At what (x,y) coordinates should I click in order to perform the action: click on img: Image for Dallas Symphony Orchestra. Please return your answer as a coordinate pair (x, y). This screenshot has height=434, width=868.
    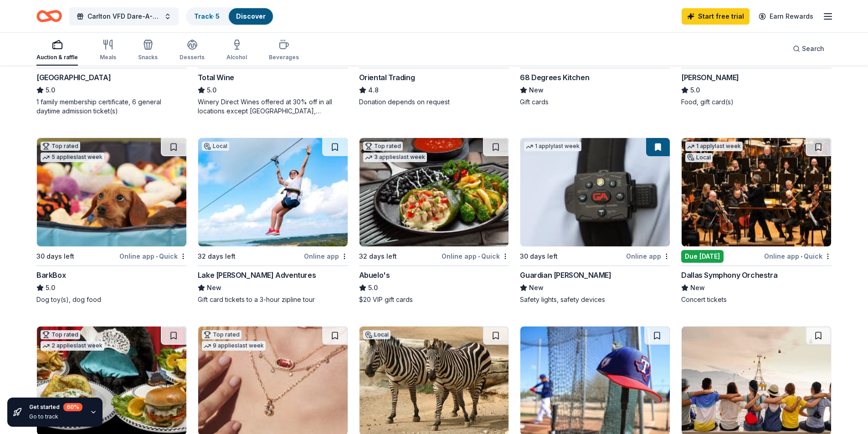
    Looking at the image, I should click on (756, 192).